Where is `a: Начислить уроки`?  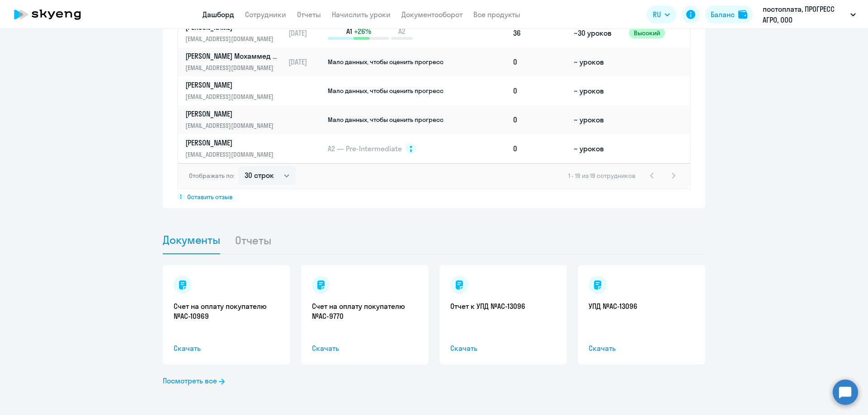
a: Начислить уроки is located at coordinates (362, 15).